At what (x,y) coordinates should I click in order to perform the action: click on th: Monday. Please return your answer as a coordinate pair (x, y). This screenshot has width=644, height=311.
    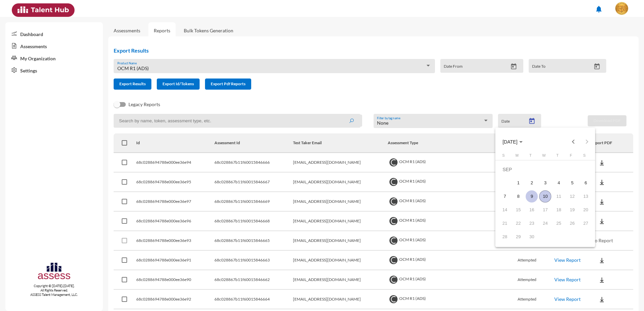
    Looking at the image, I should click on (518, 157).